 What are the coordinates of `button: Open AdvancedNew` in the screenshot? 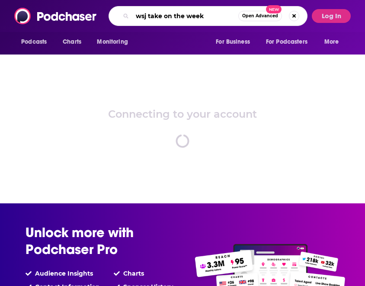 It's located at (260, 16).